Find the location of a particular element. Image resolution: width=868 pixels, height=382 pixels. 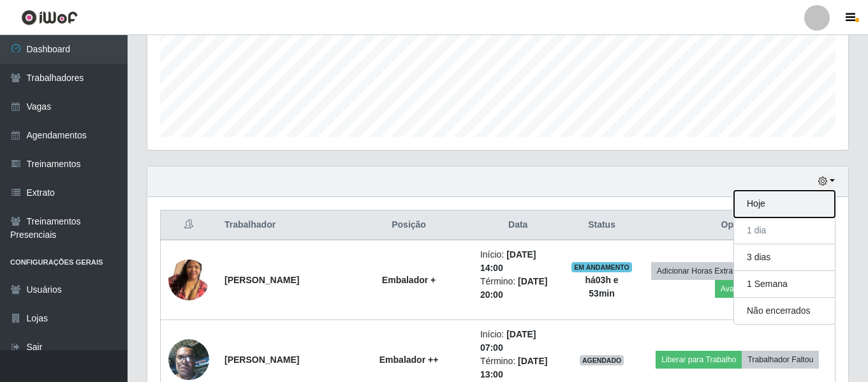

th: Data is located at coordinates (518, 225).